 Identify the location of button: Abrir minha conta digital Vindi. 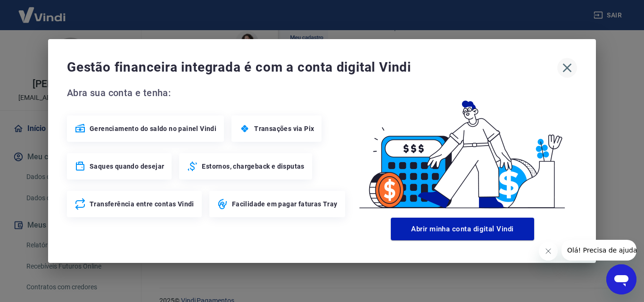
(463, 229).